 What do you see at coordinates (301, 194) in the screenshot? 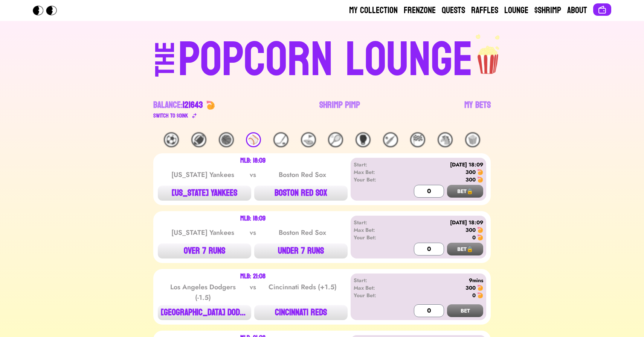
I see `button: BOSTON RED SOX` at bounding box center [301, 194].